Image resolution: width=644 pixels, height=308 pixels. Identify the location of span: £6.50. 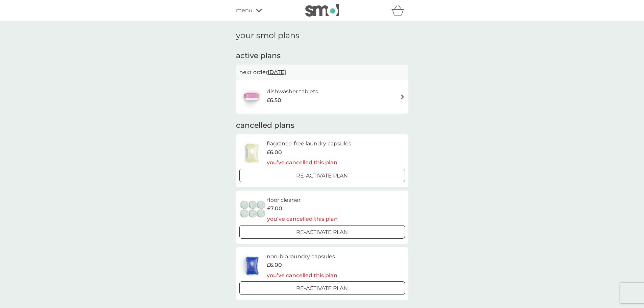
(274, 100).